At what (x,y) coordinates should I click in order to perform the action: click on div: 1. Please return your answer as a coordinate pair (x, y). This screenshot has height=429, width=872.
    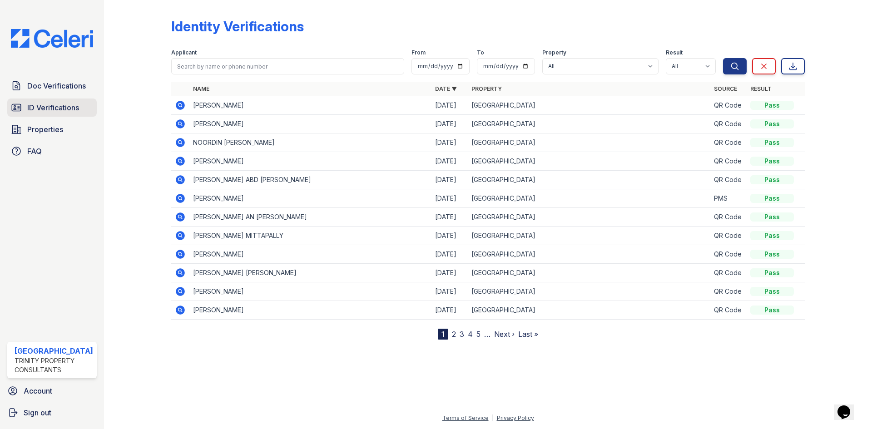
    Looking at the image, I should click on (443, 334).